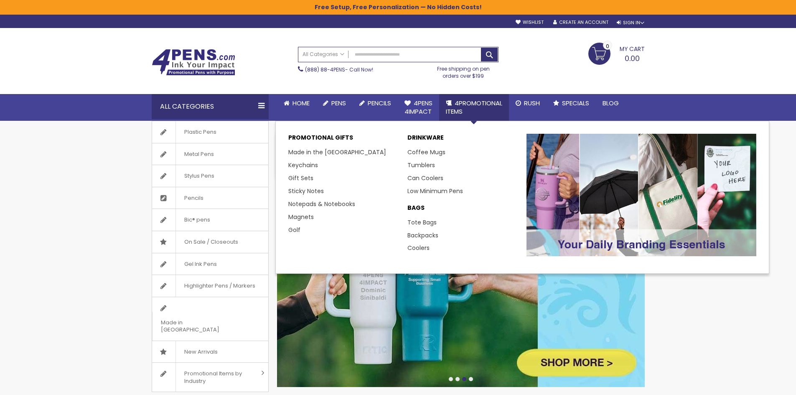 The width and height of the screenshot is (796, 395). What do you see at coordinates (608, 46) in the screenshot?
I see `span: 0` at bounding box center [608, 46].